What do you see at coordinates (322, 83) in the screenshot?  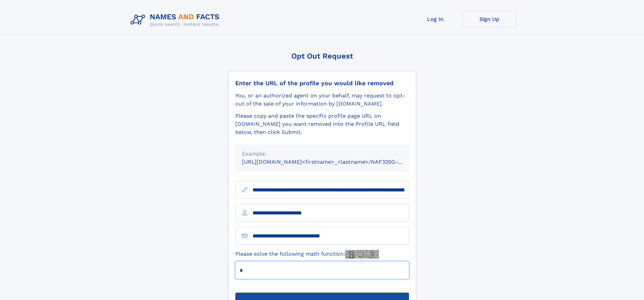 I see `div: Enter the URL of the profile you would like removed` at bounding box center [322, 83].